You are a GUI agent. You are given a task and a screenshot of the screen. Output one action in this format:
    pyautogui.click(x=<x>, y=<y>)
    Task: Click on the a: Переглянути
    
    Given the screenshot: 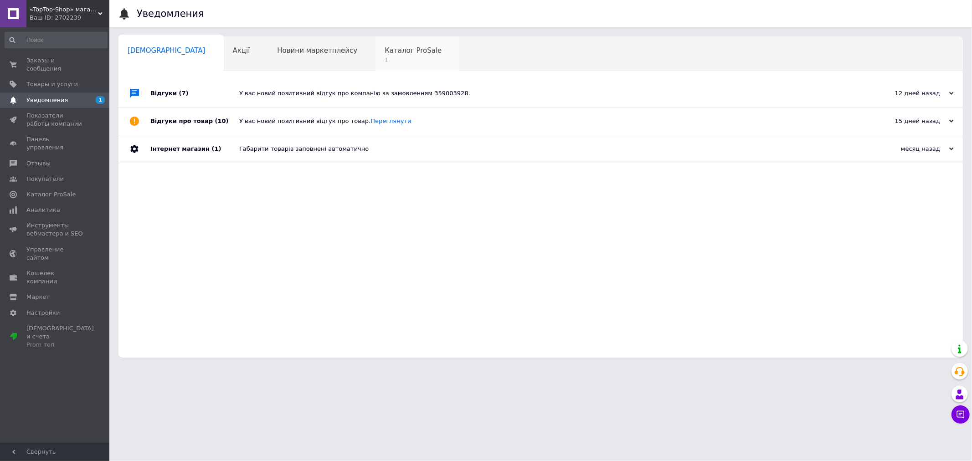 What is the action you would take?
    pyautogui.click(x=390, y=121)
    